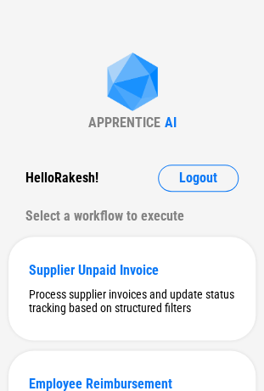 The width and height of the screenshot is (264, 391). What do you see at coordinates (132, 83) in the screenshot?
I see `img: Apprentice AI` at bounding box center [132, 83].